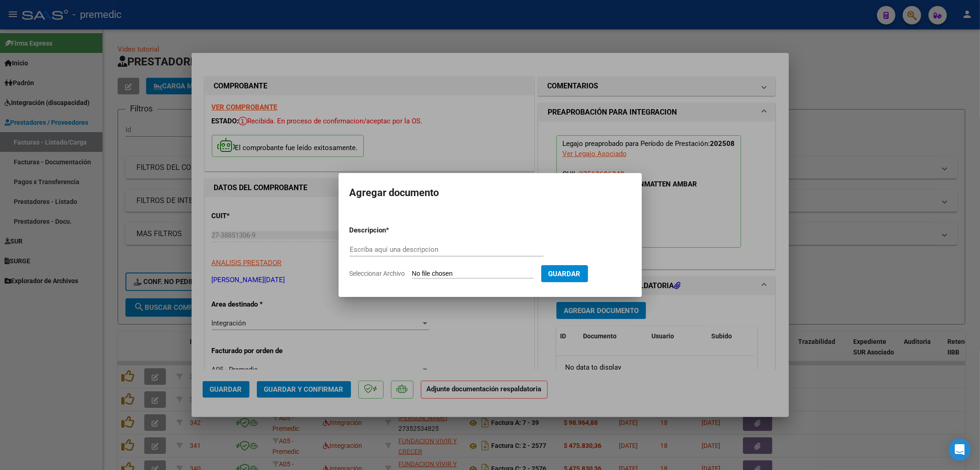  I want to click on span: Seleccionar Archivo, so click(377, 274).